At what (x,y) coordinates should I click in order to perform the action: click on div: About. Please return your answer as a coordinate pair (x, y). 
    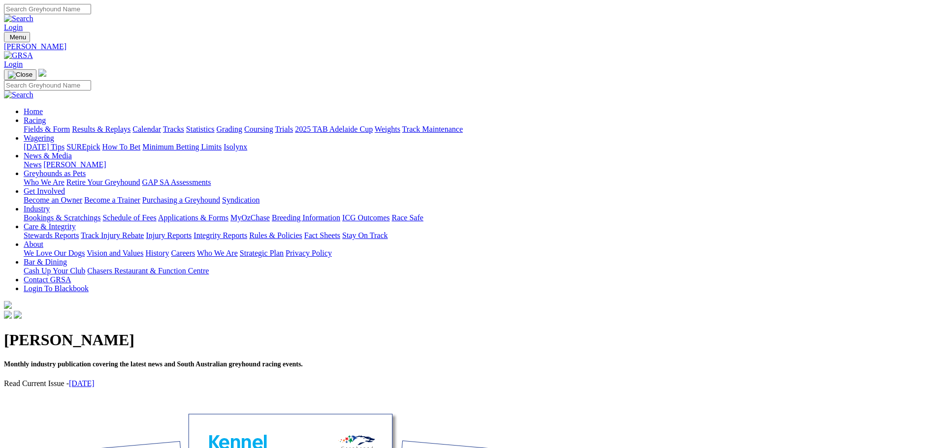
    Looking at the image, I should click on (478, 253).